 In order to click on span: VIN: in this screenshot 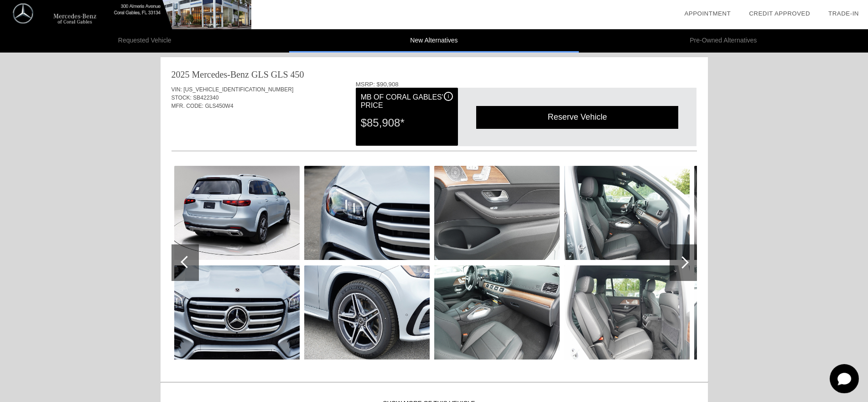, I will do `click(176, 90)`.